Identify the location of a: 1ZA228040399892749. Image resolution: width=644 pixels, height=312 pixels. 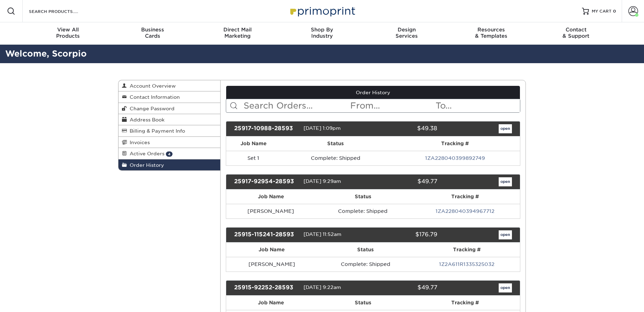
(455, 158).